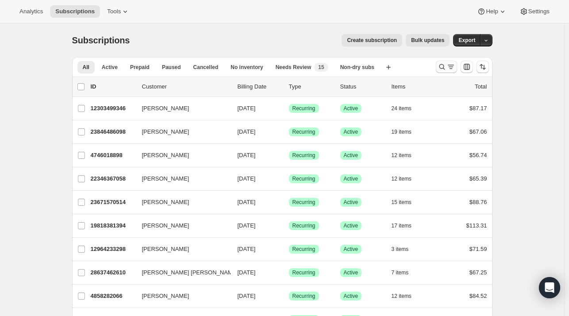 The image size is (569, 316). Describe the element at coordinates (113, 108) in the screenshot. I see `p: 12303499346` at that location.